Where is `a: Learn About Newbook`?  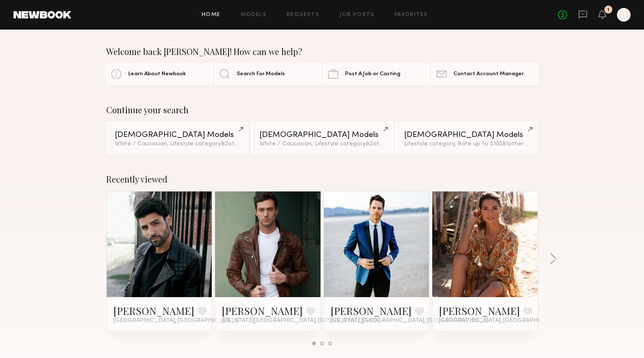
a: Learn About Newbook is located at coordinates (159, 74).